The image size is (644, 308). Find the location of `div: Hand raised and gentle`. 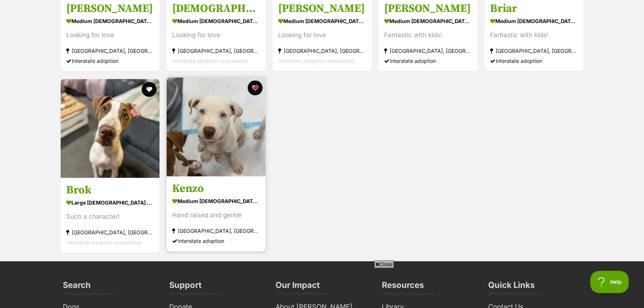

div: Hand raised and gentle is located at coordinates (216, 215).